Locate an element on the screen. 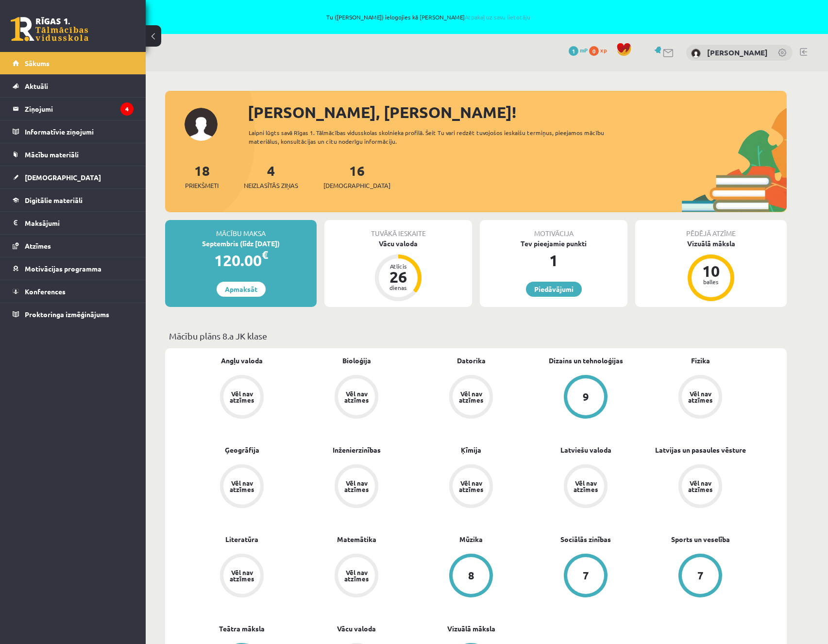 The height and width of the screenshot is (644, 828). a: Vācu valoda Atlicis 26 dienas is located at coordinates (399, 271).